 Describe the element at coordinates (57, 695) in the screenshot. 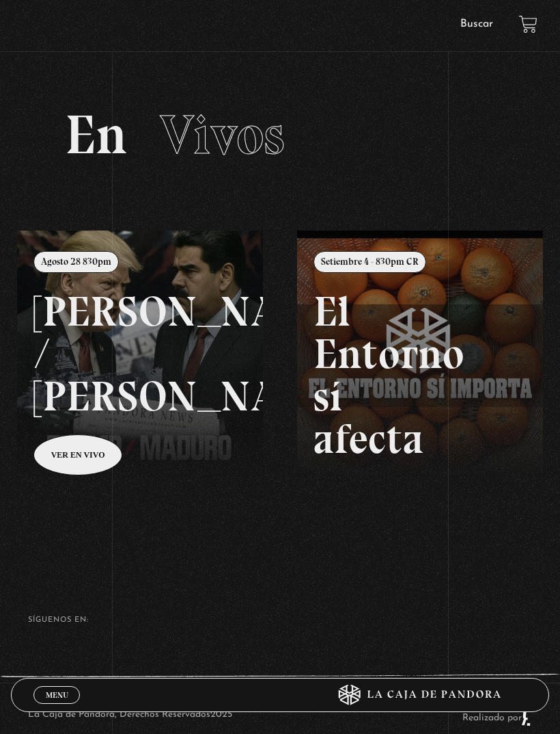

I see `span: Menu` at that location.